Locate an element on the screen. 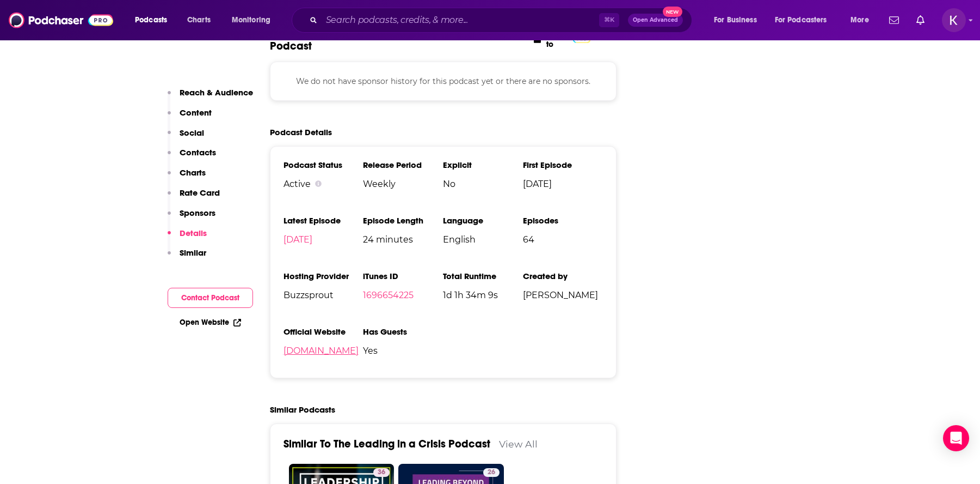 This screenshot has height=484, width=980. p: Rate Card is located at coordinates (200, 192).